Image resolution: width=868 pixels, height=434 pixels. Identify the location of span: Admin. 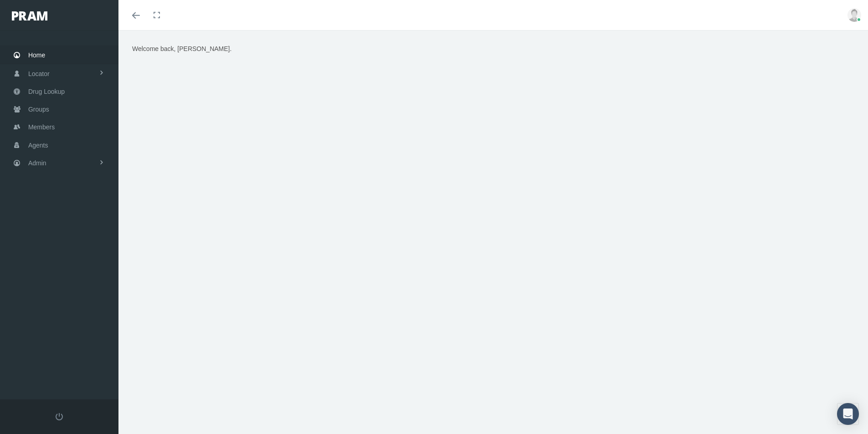
(38, 163).